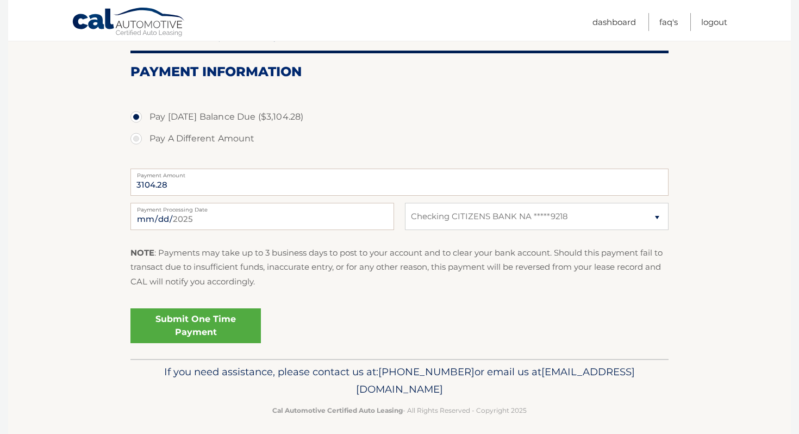 Image resolution: width=799 pixels, height=434 pixels. What do you see at coordinates (614, 22) in the screenshot?
I see `a: Dashboard` at bounding box center [614, 22].